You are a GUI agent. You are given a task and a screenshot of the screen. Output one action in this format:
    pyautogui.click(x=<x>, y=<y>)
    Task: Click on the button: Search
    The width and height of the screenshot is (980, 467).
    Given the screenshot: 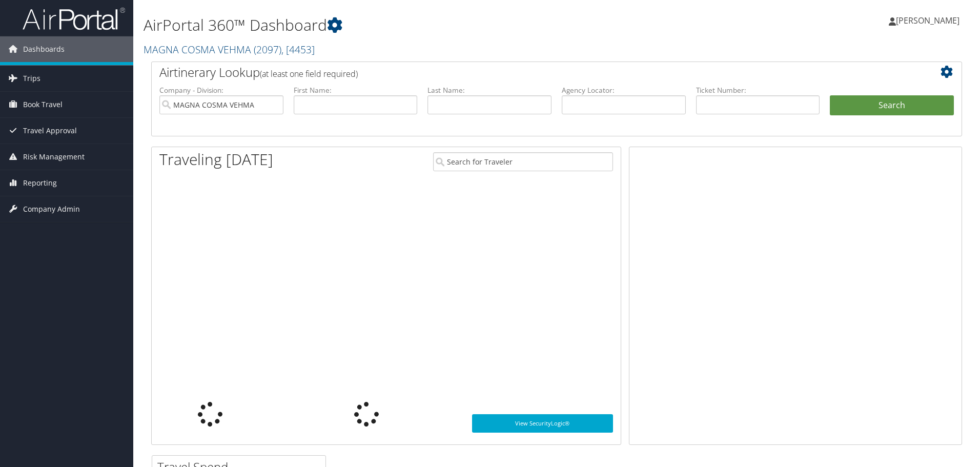 What is the action you would take?
    pyautogui.click(x=892, y=105)
    